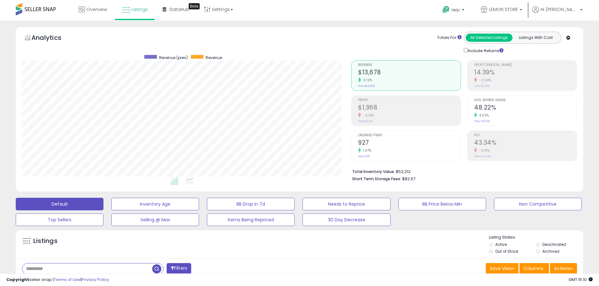 This screenshot has height=286, width=599. What do you see at coordinates (140, 9) in the screenshot?
I see `span: Listings` at bounding box center [140, 9].